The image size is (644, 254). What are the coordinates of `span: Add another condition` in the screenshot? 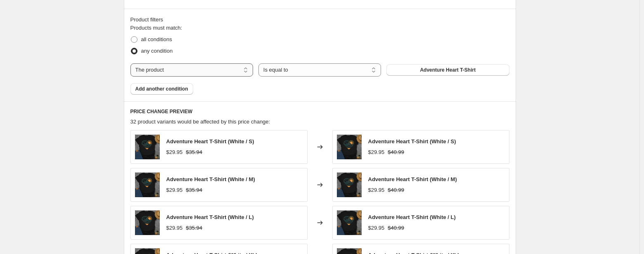 It's located at (162, 89).